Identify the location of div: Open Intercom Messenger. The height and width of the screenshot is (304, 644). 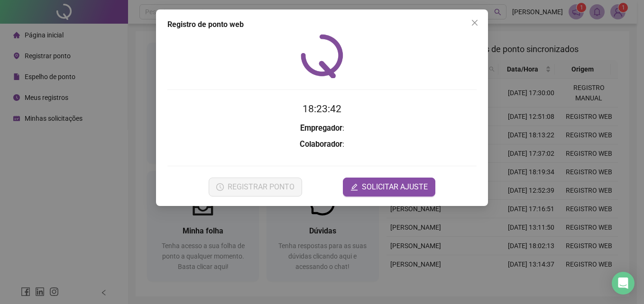
(623, 284).